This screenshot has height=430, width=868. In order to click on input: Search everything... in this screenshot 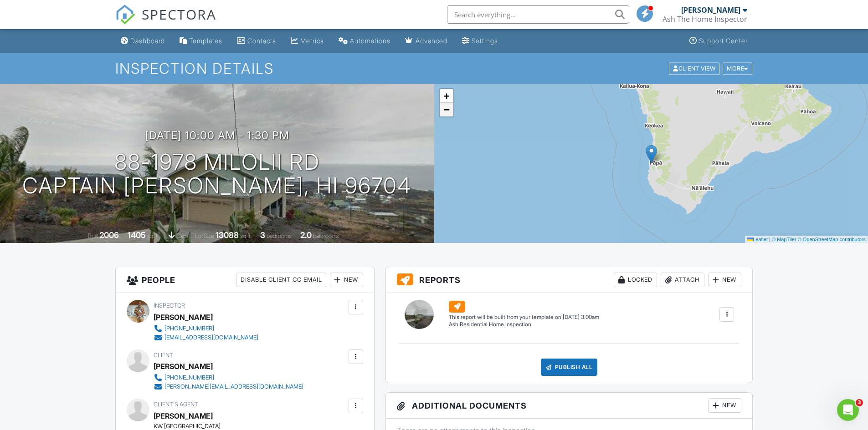, I will do `click(538, 14)`.